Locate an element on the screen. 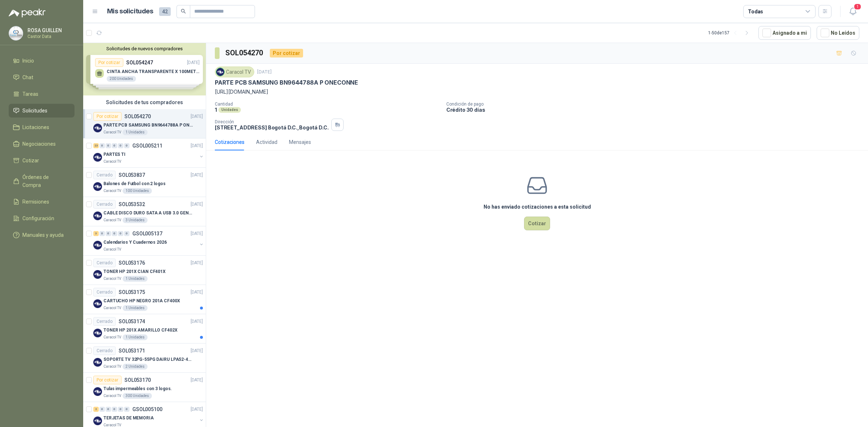 This screenshot has height=427, width=868. button: Asignado a mi is located at coordinates (785, 33).